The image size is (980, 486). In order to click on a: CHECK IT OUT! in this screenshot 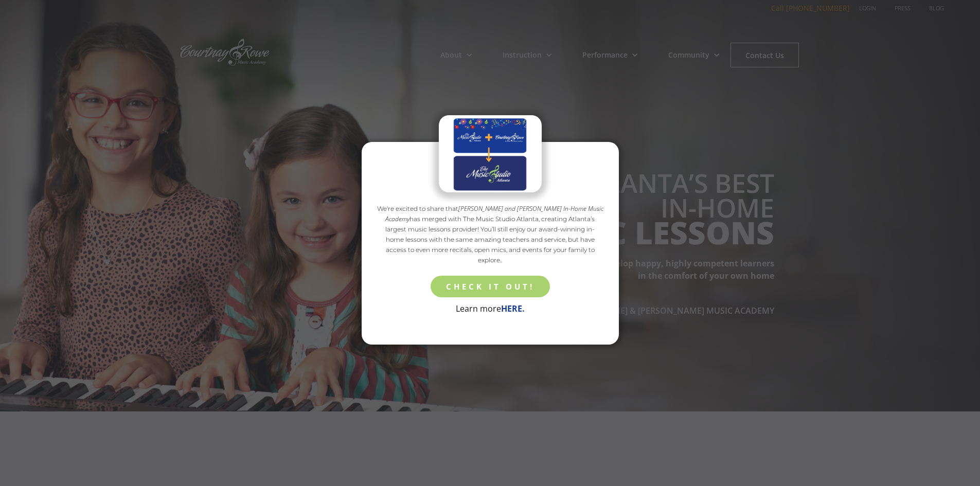, I will do `click(490, 287)`.